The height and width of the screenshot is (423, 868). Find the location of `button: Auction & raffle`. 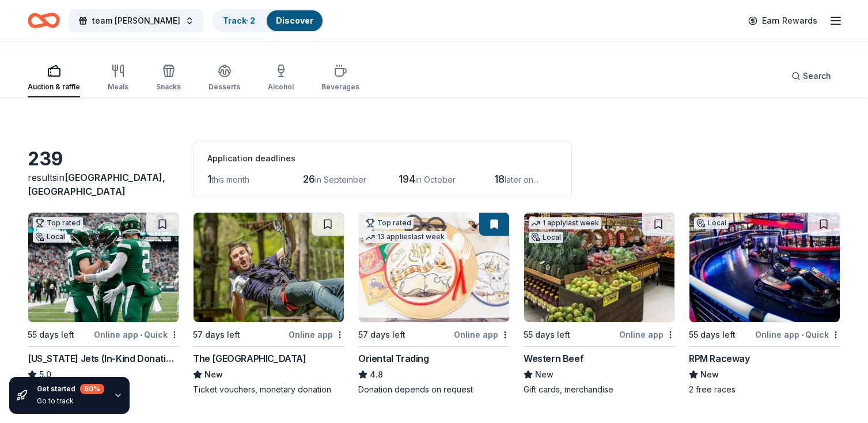

button: Auction & raffle is located at coordinates (53, 78).